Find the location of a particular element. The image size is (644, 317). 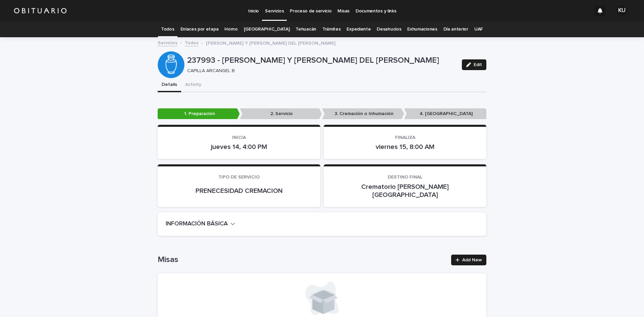

a: Trámites is located at coordinates (332, 29).